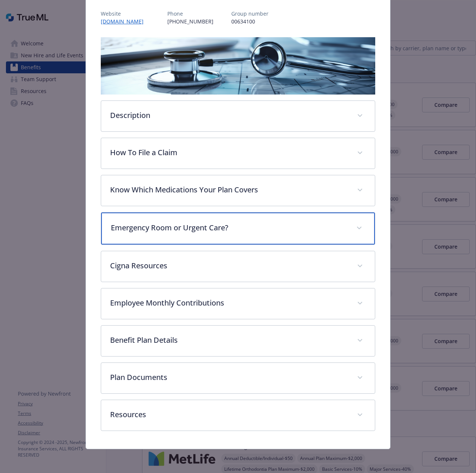  I want to click on p: Description, so click(229, 115).